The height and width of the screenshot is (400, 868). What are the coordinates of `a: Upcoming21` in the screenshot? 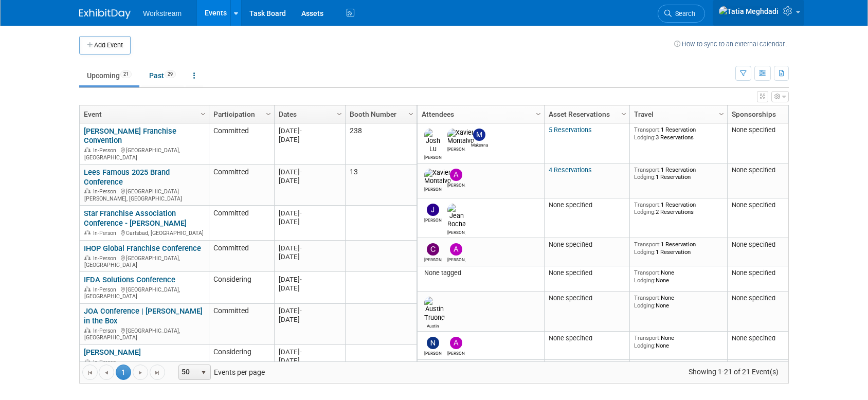 It's located at (109, 76).